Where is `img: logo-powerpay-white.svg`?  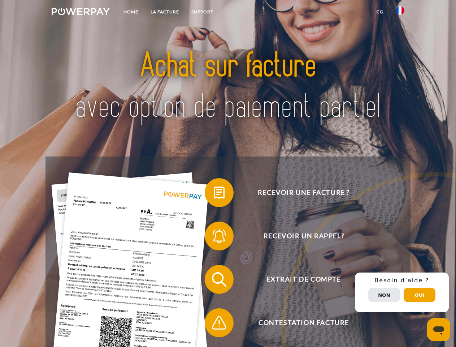
img: logo-powerpay-white.svg is located at coordinates (81, 12).